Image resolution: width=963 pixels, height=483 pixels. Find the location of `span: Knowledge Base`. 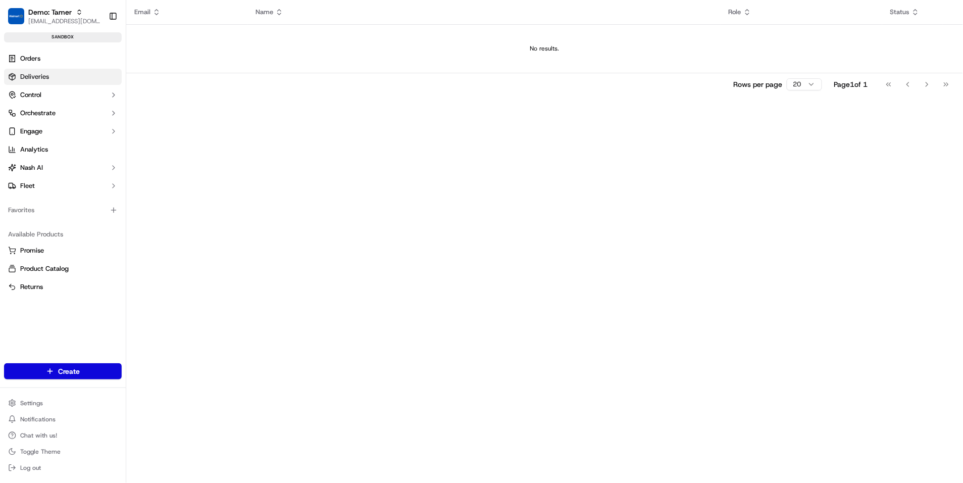

span: Knowledge Base is located at coordinates (48, 152).